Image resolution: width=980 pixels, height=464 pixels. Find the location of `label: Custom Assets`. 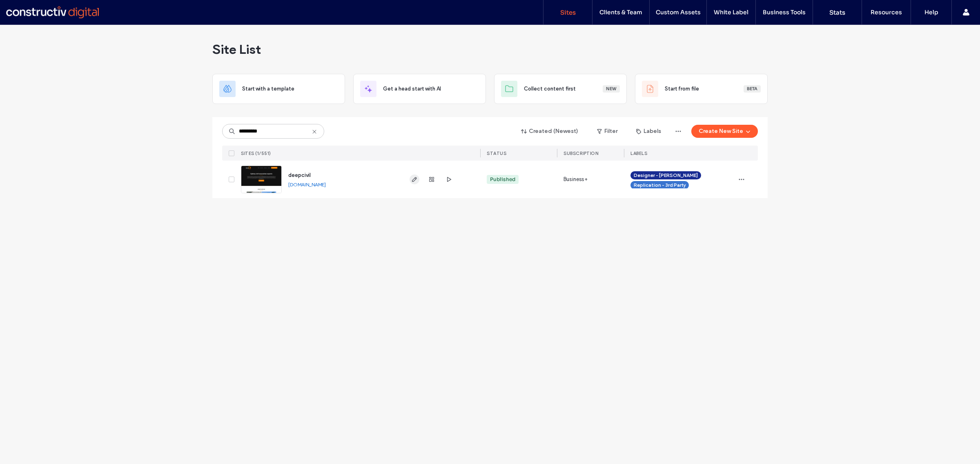

label: Custom Assets is located at coordinates (678, 12).